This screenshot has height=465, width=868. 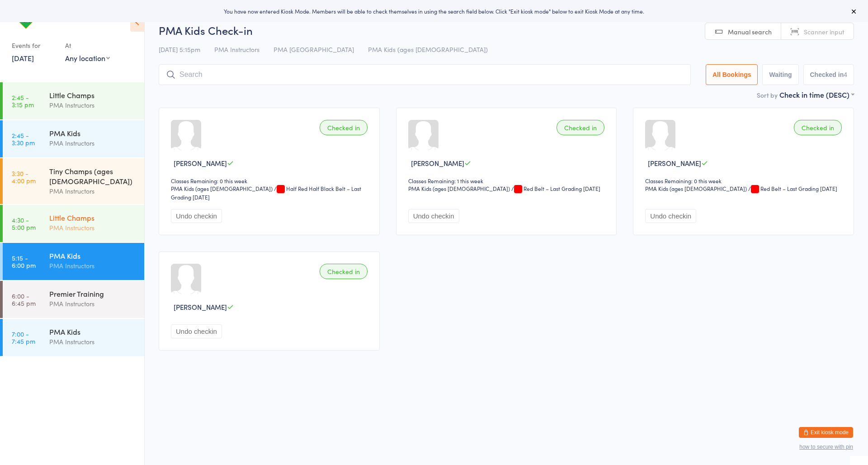 I want to click on div: Classes Remaining: 1 this week, so click(x=507, y=180).